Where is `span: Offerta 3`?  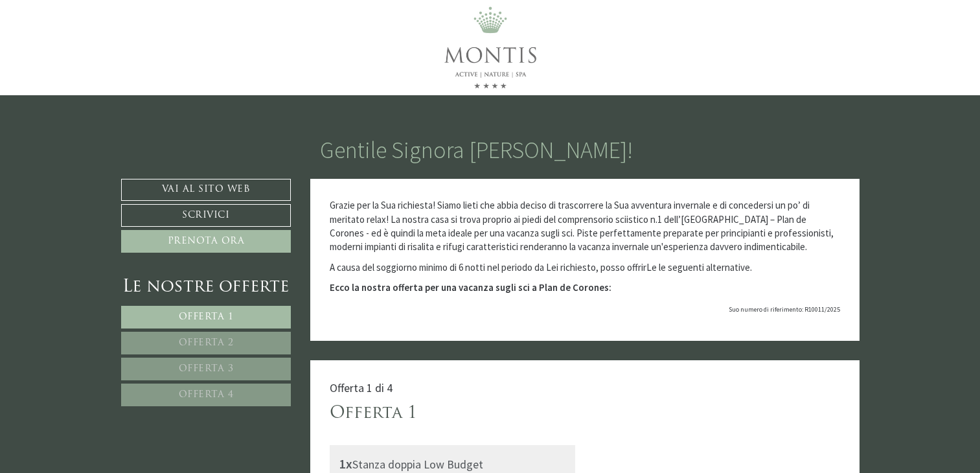 span: Offerta 3 is located at coordinates (206, 369).